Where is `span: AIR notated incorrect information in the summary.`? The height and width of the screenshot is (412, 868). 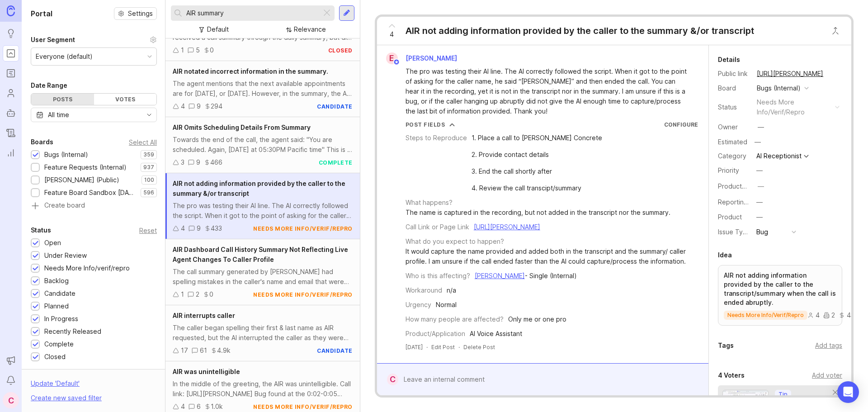
span: AIR notated incorrect information in the summary. is located at coordinates (250, 71).